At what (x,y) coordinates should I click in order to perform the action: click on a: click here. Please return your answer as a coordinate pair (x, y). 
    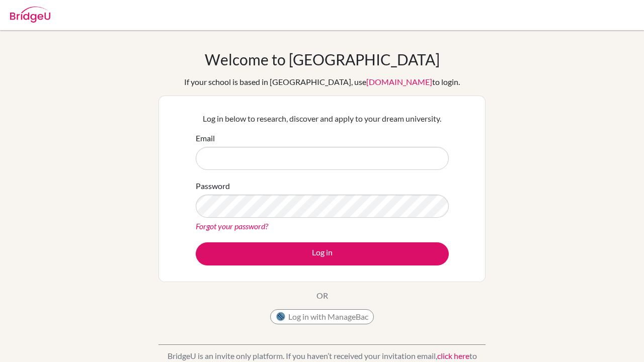
    Looking at the image, I should click on (453, 355).